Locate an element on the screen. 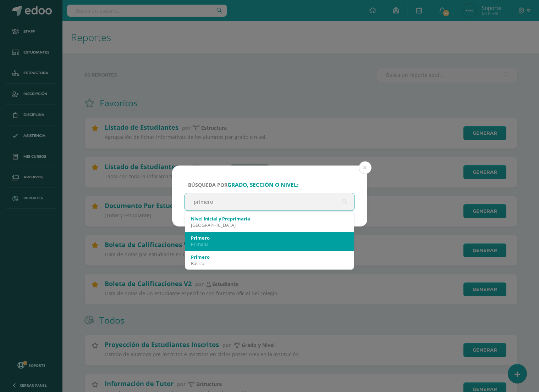  button: Close (Esc) is located at coordinates (365, 168).